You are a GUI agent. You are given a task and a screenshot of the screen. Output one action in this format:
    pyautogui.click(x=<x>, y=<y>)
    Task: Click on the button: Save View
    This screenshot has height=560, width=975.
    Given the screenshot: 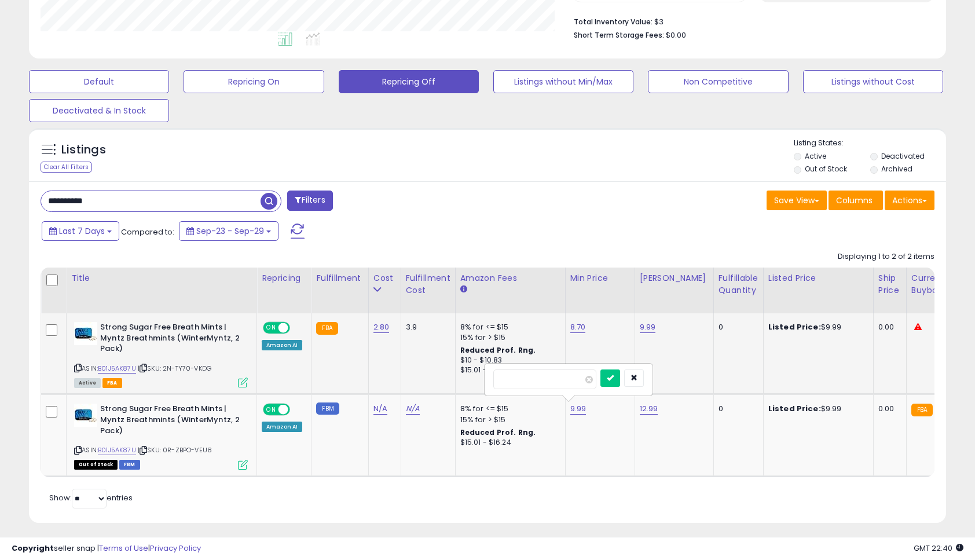 What is the action you would take?
    pyautogui.click(x=797, y=201)
    